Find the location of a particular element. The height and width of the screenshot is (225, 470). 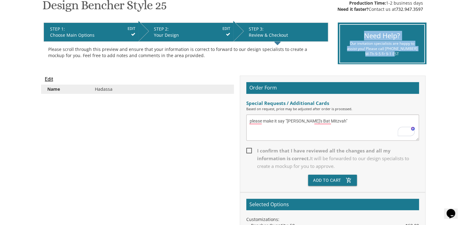

span: Need it faster? is located at coordinates (353, 9).